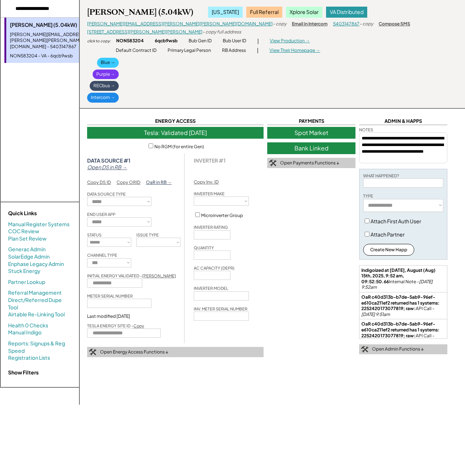 The height and width of the screenshot is (476, 465). Describe the element at coordinates (27, 239) in the screenshot. I see `a: Plan Set Review` at that location.